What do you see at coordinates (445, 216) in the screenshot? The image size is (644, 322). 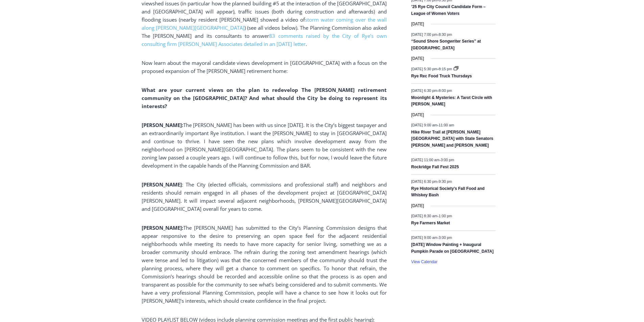 I see `span: 1:00 pm` at bounding box center [445, 216].